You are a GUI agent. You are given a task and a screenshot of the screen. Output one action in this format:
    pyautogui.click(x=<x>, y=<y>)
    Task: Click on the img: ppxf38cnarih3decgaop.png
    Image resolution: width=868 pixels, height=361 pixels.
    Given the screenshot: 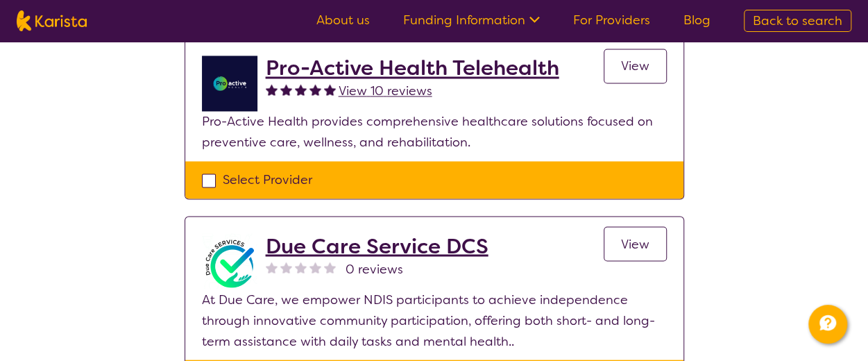 What is the action you would take?
    pyautogui.click(x=230, y=261)
    